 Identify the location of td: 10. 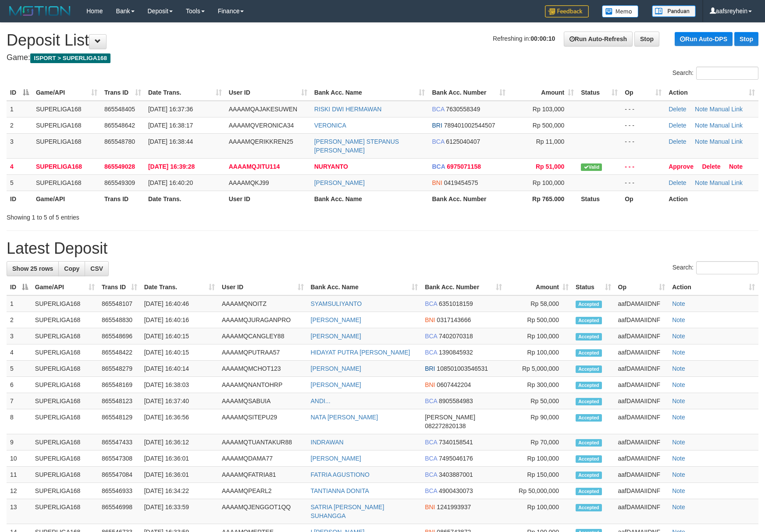
(19, 459).